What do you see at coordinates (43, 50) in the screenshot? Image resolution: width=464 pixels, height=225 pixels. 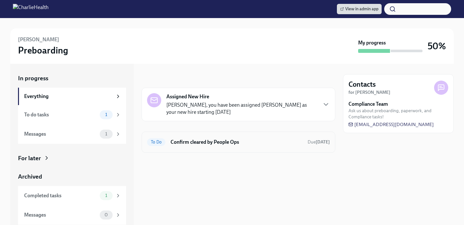 I see `h3: Preboarding` at bounding box center [43, 50].